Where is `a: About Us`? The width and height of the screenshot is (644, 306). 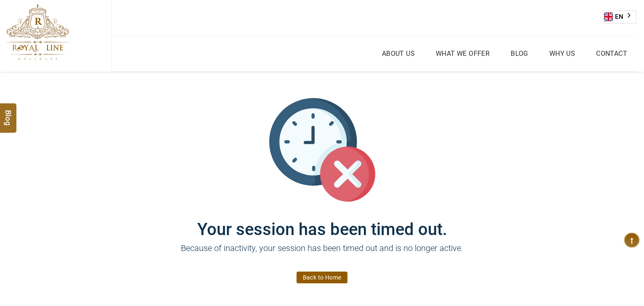 a: About Us is located at coordinates (398, 53).